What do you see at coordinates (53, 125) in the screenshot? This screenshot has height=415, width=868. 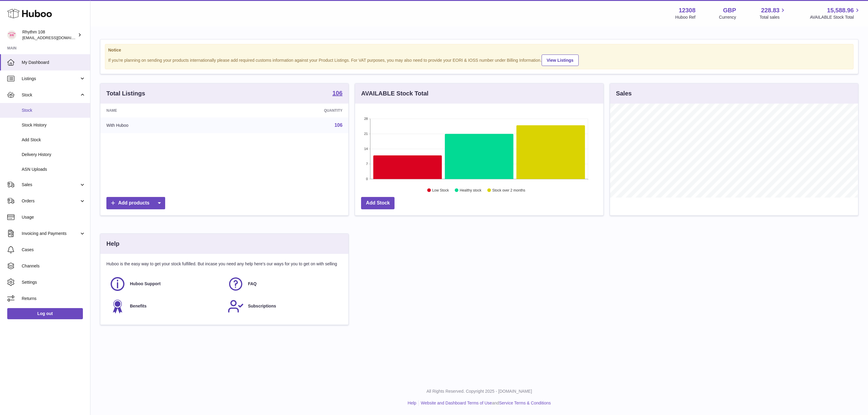 I see `span: Stock History` at bounding box center [53, 125].